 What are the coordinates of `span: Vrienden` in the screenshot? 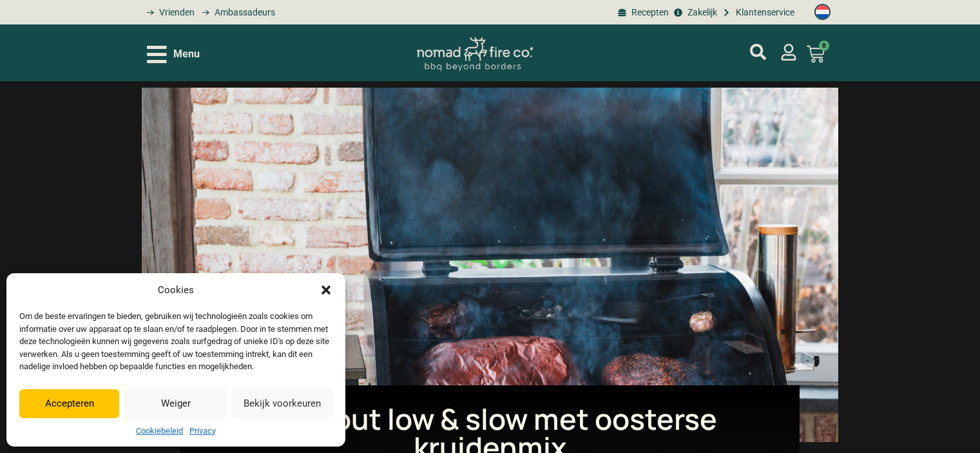 It's located at (175, 12).